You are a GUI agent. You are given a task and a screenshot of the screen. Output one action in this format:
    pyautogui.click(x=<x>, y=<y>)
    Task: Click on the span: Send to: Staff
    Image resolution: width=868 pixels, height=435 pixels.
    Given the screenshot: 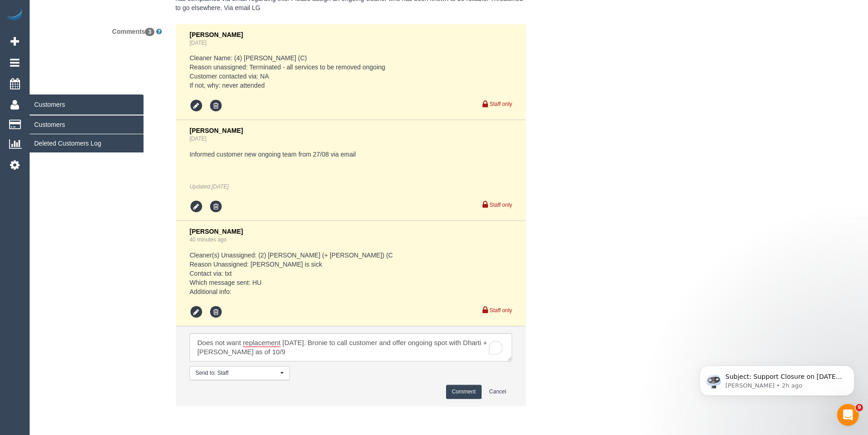 What is the action you would take?
    pyautogui.click(x=236, y=373)
    